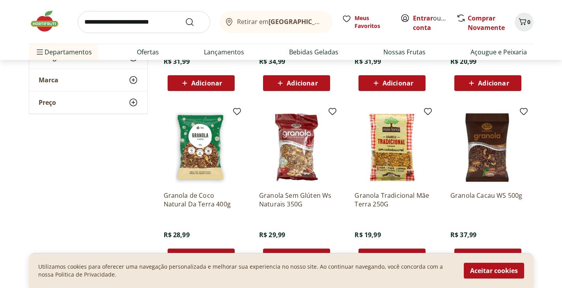 Image resolution: width=562 pixels, height=288 pixels. What do you see at coordinates (373, 22) in the screenshot?
I see `span: Meus Favoritos` at bounding box center [373, 22].